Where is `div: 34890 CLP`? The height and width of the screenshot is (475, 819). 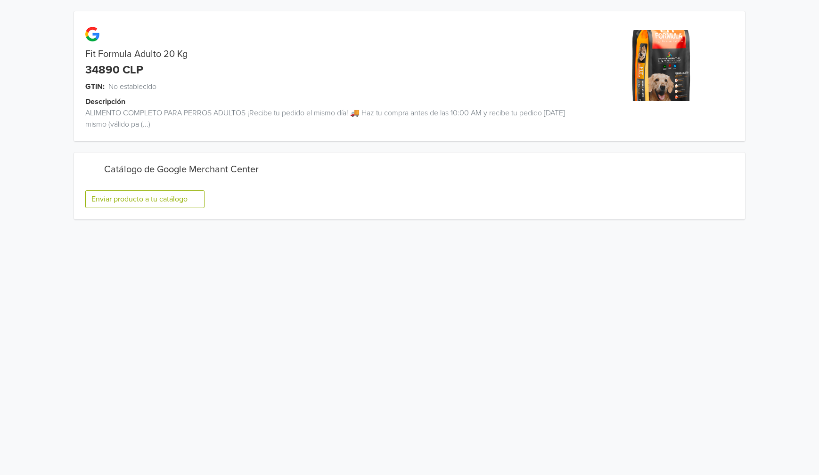
div: 34890 CLP is located at coordinates (114, 70).